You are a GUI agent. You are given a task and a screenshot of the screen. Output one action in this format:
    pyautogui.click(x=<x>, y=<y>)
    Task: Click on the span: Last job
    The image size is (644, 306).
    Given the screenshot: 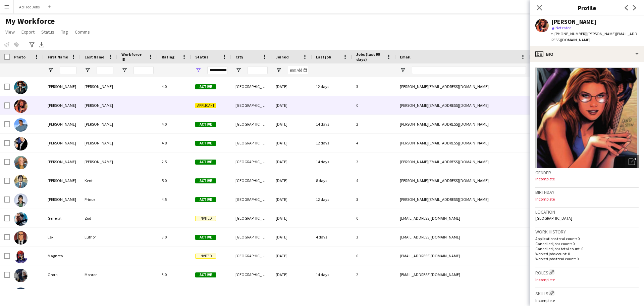 What is the action you would take?
    pyautogui.click(x=323, y=57)
    